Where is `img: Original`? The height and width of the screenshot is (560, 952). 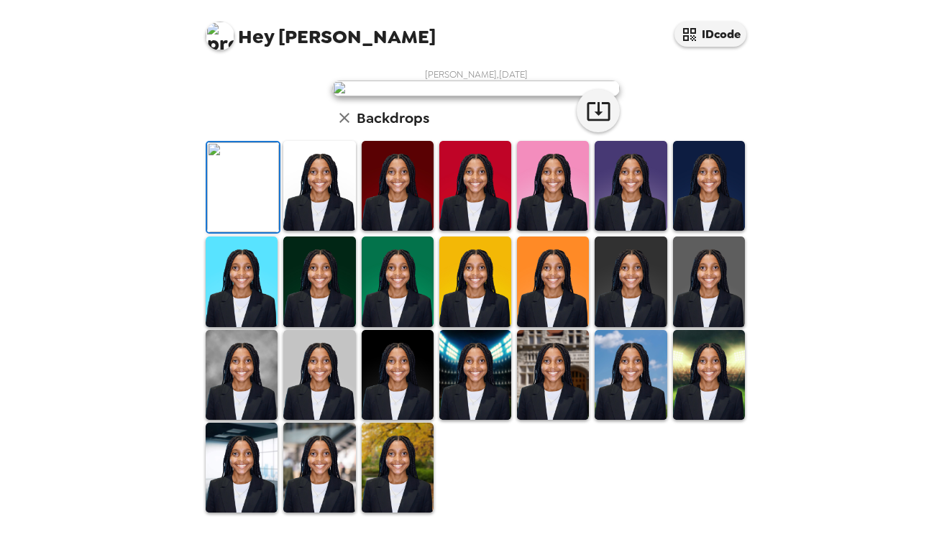 img: Original is located at coordinates (243, 187).